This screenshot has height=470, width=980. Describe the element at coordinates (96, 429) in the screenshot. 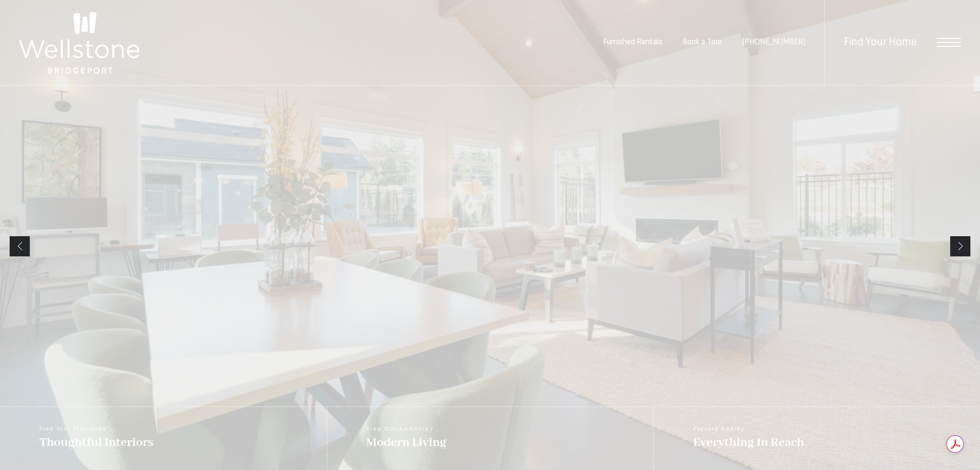

I see `span: Find Your Floorplan` at that location.